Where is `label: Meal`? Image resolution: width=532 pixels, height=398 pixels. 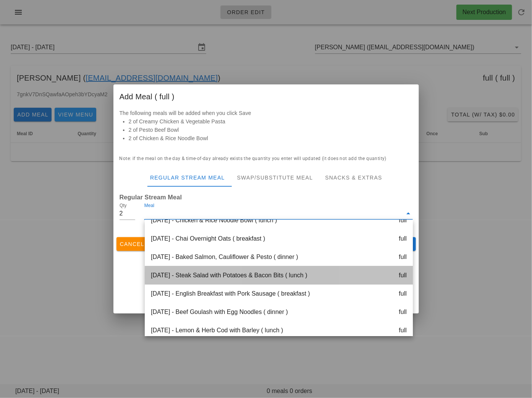
label: Meal is located at coordinates (150, 205).